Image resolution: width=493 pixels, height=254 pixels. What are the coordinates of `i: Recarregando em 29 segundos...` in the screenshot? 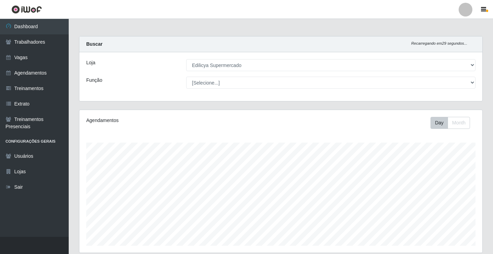 It's located at (439, 43).